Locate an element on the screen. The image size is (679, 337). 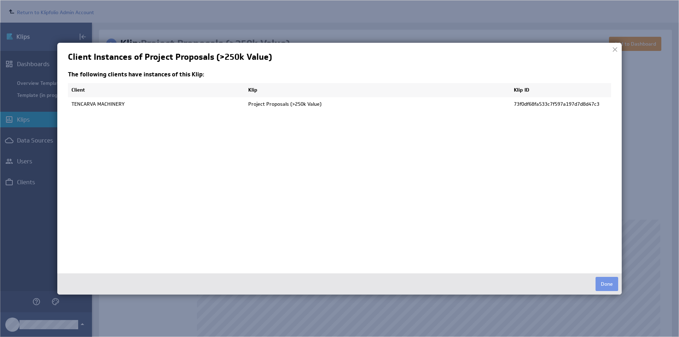
h2: Client Instances of Project Proposals (>250k Value) is located at coordinates (338, 59).